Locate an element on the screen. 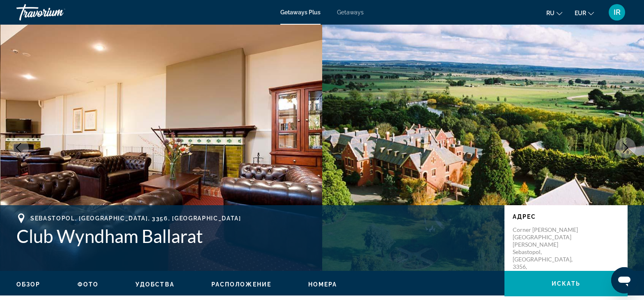 The width and height of the screenshot is (644, 300). a: Travorium is located at coordinates (57, 12).